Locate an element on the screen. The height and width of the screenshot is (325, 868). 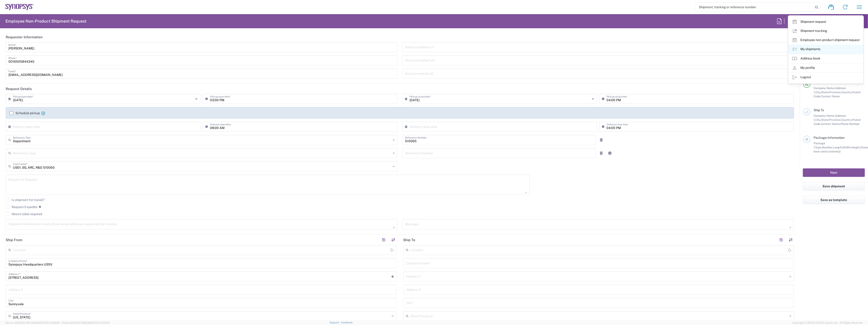
a: Shipment request is located at coordinates (826, 22).